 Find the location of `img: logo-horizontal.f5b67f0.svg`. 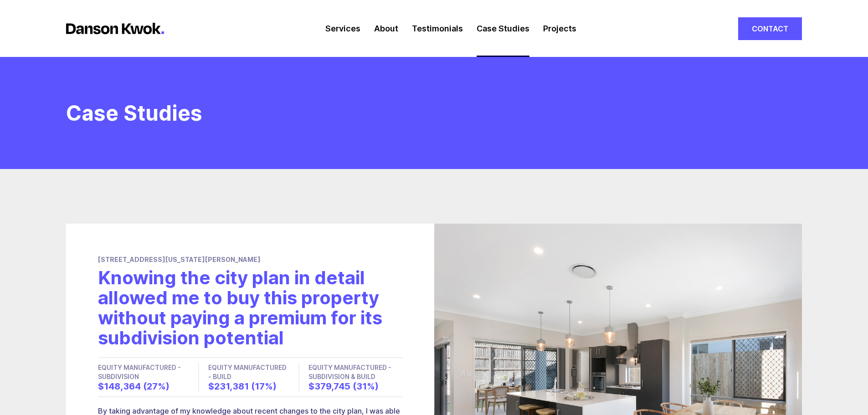

img: logo-horizontal.f5b67f0.svg is located at coordinates (115, 28).